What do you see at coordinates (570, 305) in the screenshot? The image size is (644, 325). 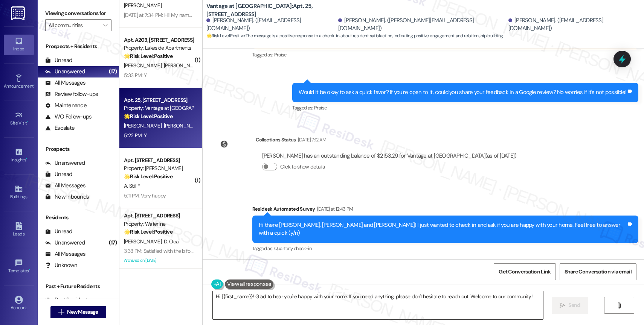 I see `button: Send` at bounding box center [570, 305].